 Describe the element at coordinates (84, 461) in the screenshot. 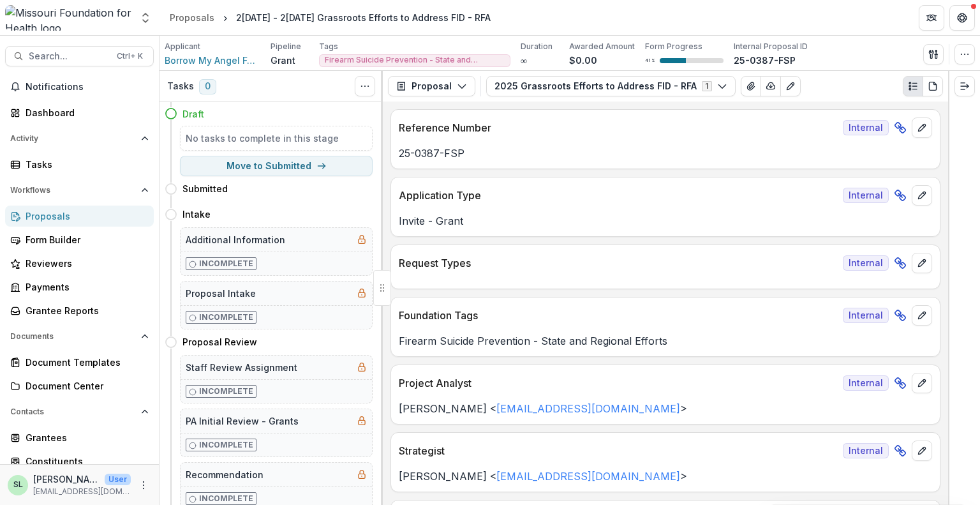

I see `div: Constituents` at that location.